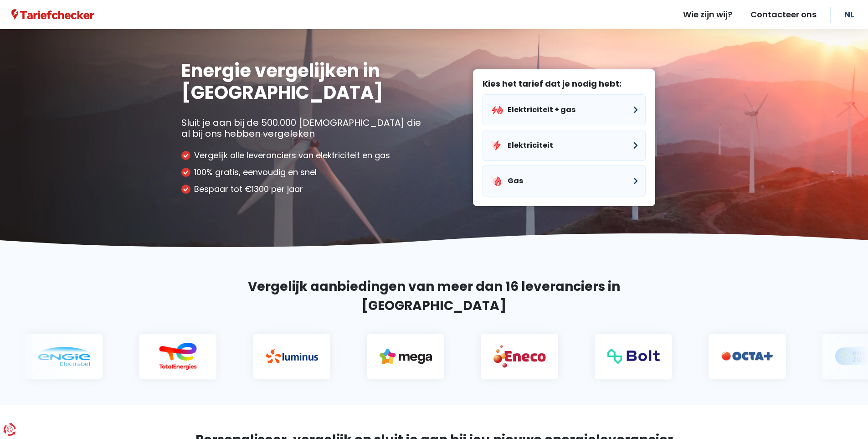 The image size is (868, 439). What do you see at coordinates (304, 172) in the screenshot?
I see `li: 100% gratis, eenvoudig en snel` at bounding box center [304, 172].